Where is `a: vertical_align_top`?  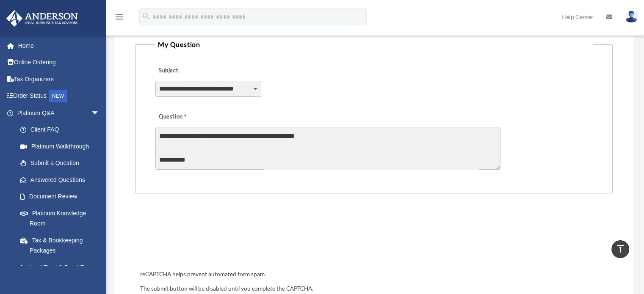 a: vertical_align_top is located at coordinates (620, 250).